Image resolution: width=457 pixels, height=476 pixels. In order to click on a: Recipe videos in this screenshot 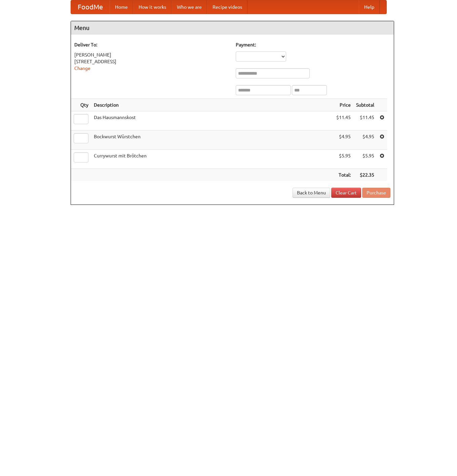, I will do `click(227, 7)`.